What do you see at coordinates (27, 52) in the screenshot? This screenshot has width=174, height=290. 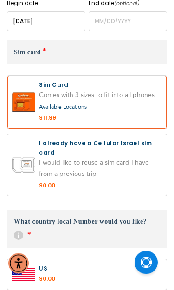 I see `span: Sim card` at bounding box center [27, 52].